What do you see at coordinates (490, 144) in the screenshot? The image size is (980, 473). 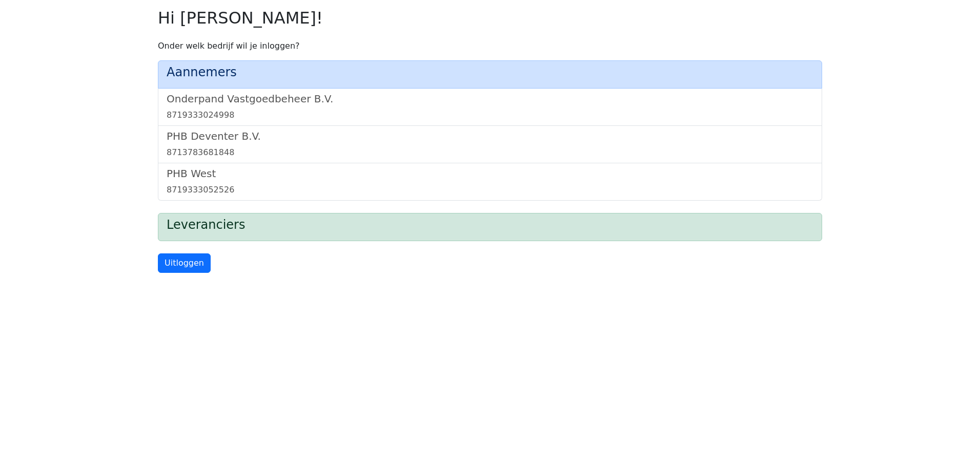 I see `a: PHB Deventer B.V.8713783681848` at bounding box center [490, 144].